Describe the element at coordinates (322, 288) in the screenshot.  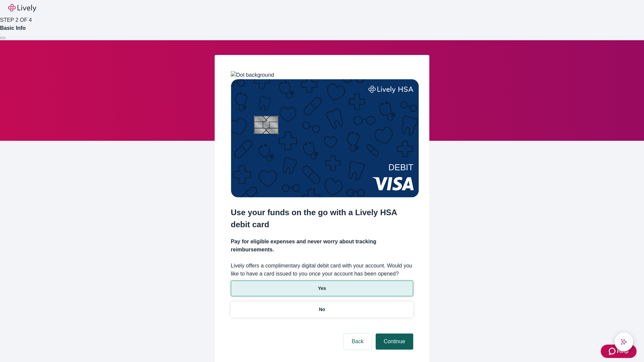
I see `button: Yes` at that location.